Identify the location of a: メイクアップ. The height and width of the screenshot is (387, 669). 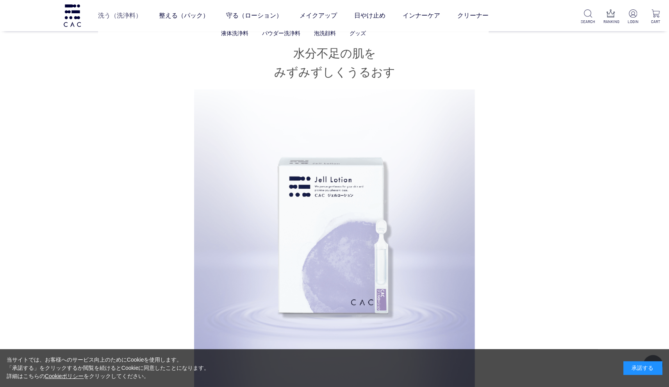
(318, 16).